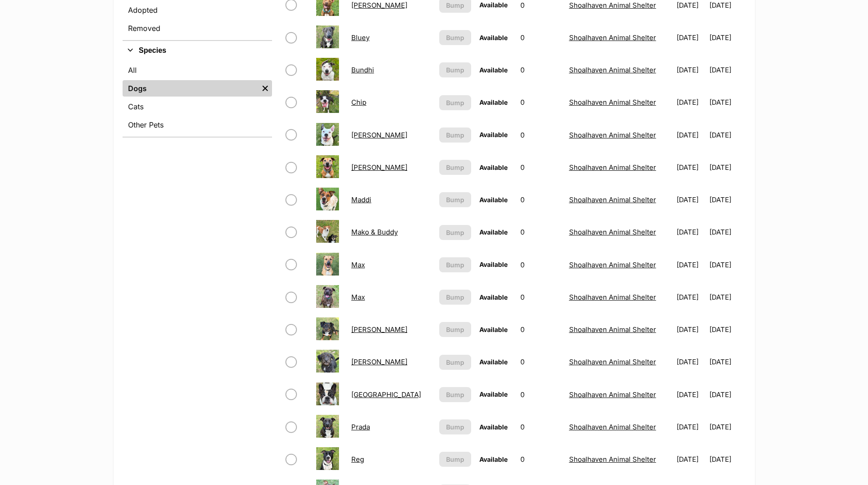 The image size is (868, 485). I want to click on a: Removed, so click(197, 28).